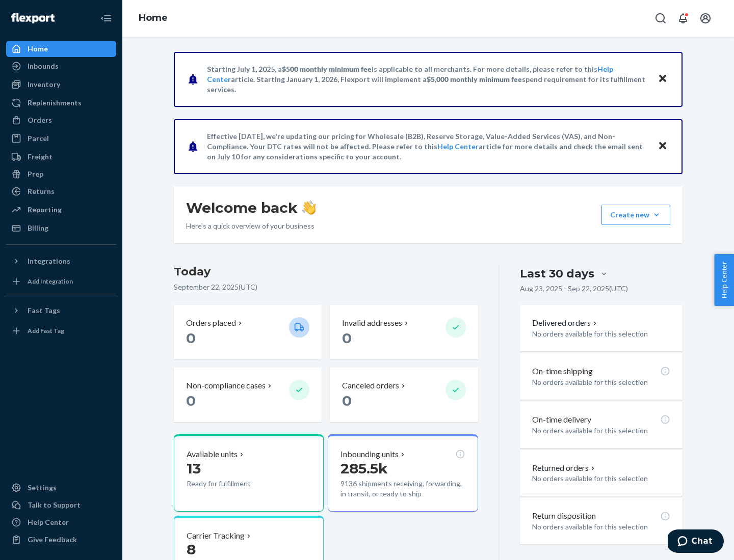 This screenshot has height=560, width=734. I want to click on div: Fast Tags, so click(44, 310).